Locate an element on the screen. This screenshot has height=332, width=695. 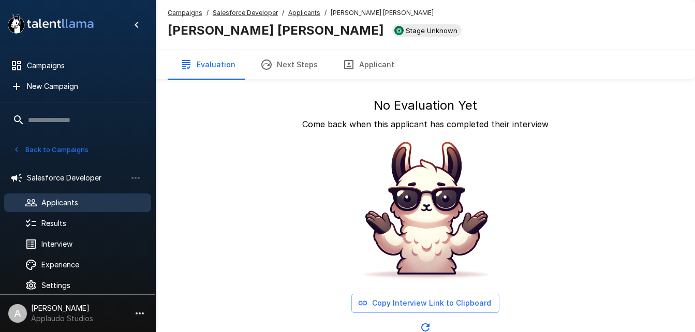
button: Evaluation is located at coordinates (207, 65).